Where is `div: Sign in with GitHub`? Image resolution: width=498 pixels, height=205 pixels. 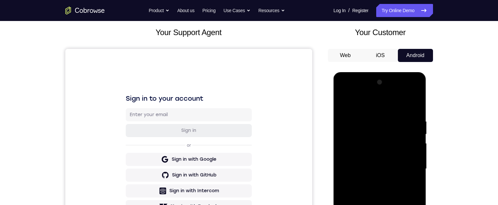
div: Sign in with GitHub is located at coordinates (129, 126).